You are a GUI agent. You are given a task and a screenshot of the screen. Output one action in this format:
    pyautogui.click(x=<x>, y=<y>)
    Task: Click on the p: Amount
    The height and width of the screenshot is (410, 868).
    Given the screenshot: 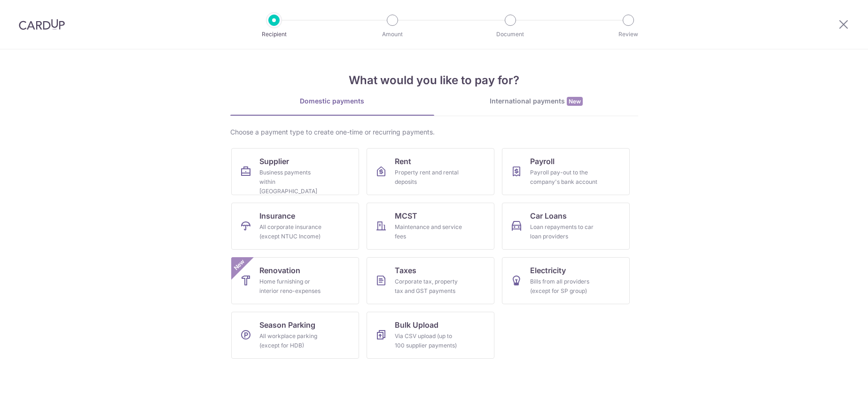 What is the action you would take?
    pyautogui.click(x=392, y=34)
    